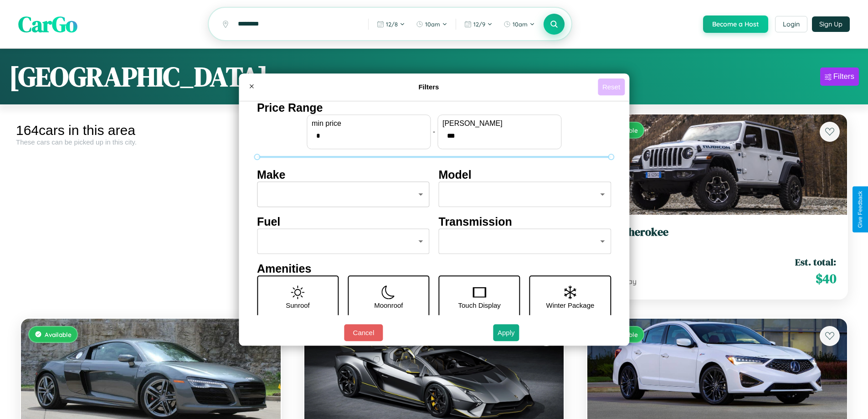 This screenshot has height=419, width=868. Describe the element at coordinates (525, 222) in the screenshot. I see `h4: Transmission` at that location.